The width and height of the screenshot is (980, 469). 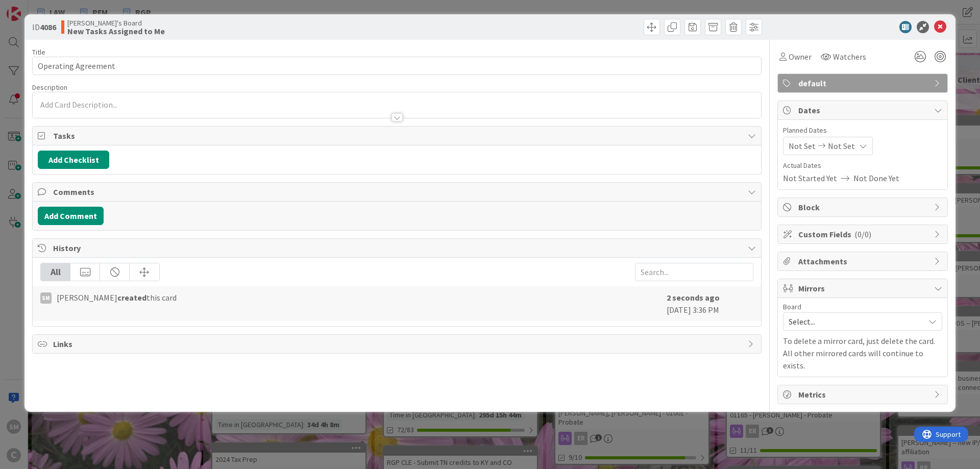 What do you see at coordinates (863, 353) in the screenshot?
I see `p: To delete a mirror card, just delete the card. All other mirrored cards will continue to exists.` at bounding box center [863, 353].